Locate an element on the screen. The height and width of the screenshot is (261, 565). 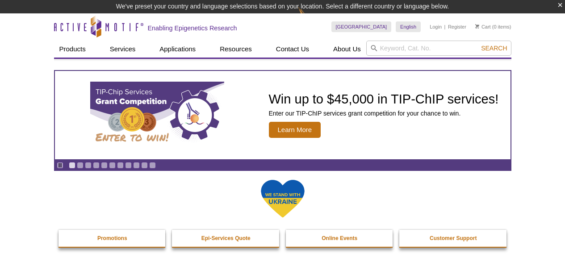
a: Contact Us is located at coordinates (293, 49).